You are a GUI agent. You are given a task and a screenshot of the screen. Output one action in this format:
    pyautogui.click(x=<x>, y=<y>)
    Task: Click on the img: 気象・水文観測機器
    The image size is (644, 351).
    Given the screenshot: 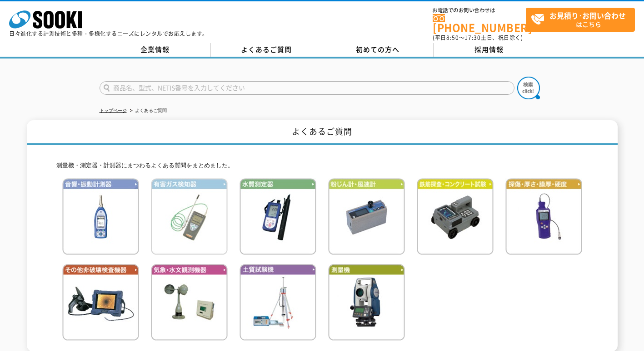 What is the action you would take?
    pyautogui.click(x=189, y=302)
    